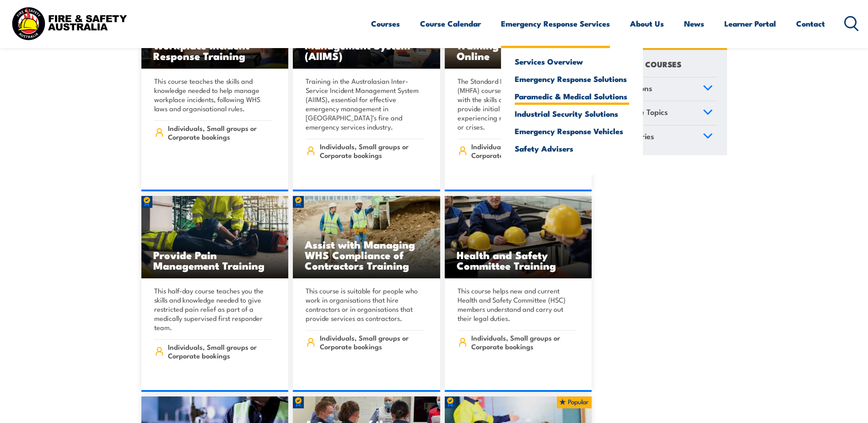 The image size is (868, 423). I want to click on a: Learner Portal, so click(750, 23).